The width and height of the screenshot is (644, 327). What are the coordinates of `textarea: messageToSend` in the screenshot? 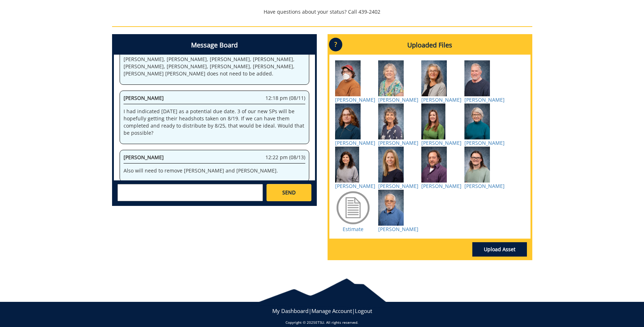 It's located at (190, 193).